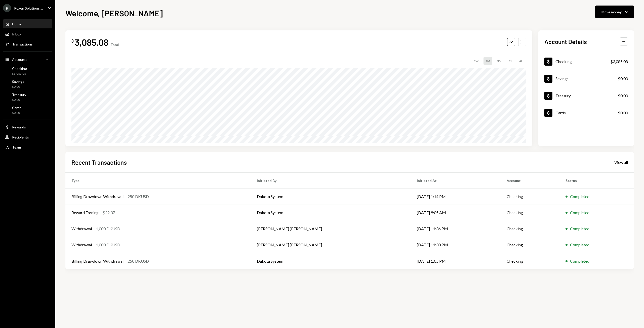 Image resolution: width=644 pixels, height=328 pixels. What do you see at coordinates (511, 61) in the screenshot?
I see `div: 1Y` at bounding box center [511, 61].